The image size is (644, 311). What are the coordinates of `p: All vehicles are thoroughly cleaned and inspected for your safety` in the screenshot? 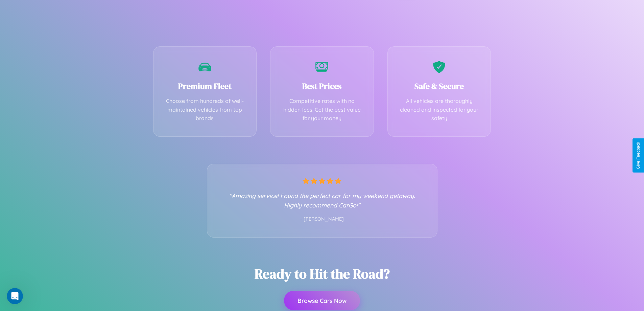 It's located at (439, 110).